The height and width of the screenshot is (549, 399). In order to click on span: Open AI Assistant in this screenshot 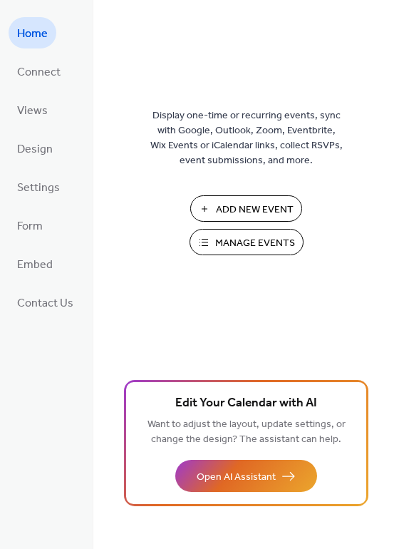, I will do `click(236, 477)`.